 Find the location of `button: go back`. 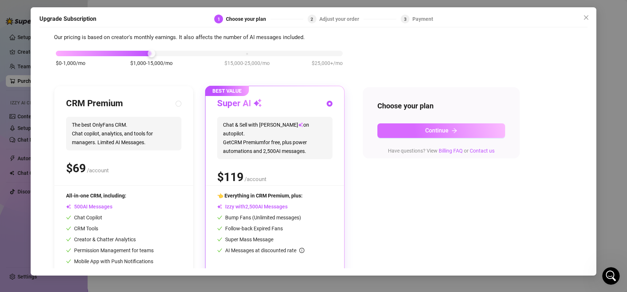

button: go back is located at coordinates (12, 10).